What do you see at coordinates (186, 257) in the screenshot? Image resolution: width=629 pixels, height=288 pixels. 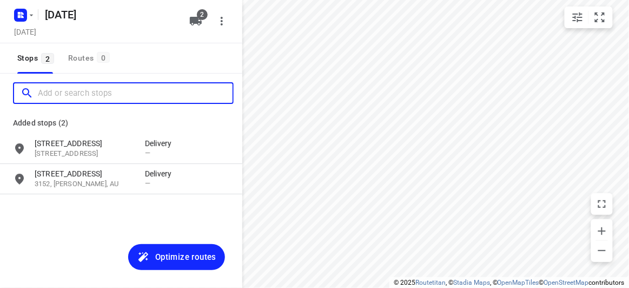 I see `span: Optimize routes` at bounding box center [186, 257].